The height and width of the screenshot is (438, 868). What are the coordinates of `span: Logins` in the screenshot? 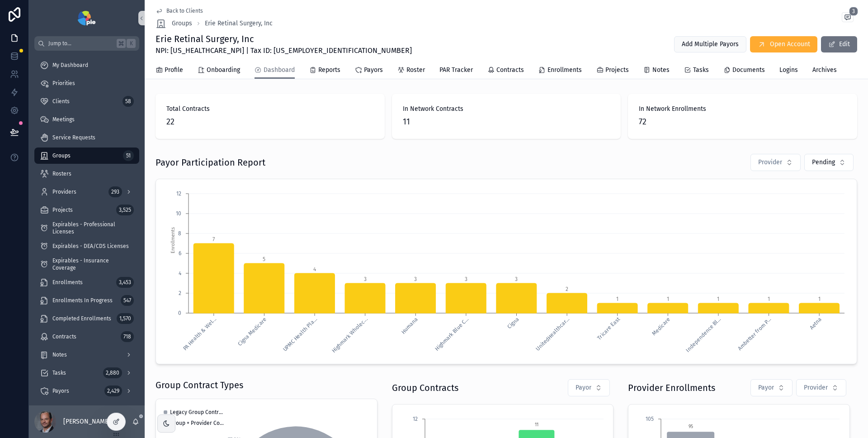 It's located at (789, 70).